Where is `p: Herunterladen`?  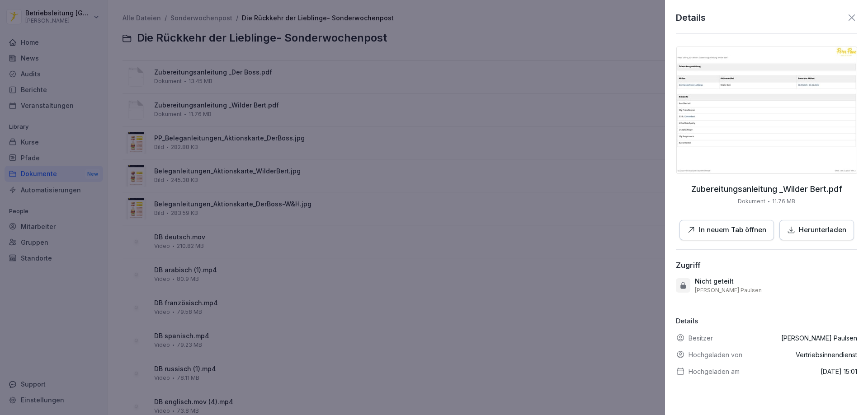
p: Herunterladen is located at coordinates (822, 230).